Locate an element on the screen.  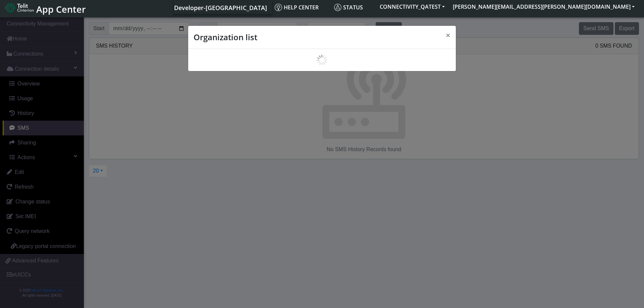
a: Your current platform instance is located at coordinates (220, 7).